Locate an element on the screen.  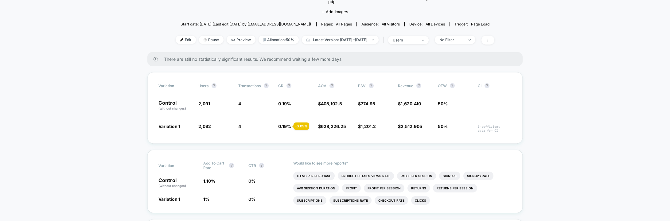
img: edit is located at coordinates (182, 40).